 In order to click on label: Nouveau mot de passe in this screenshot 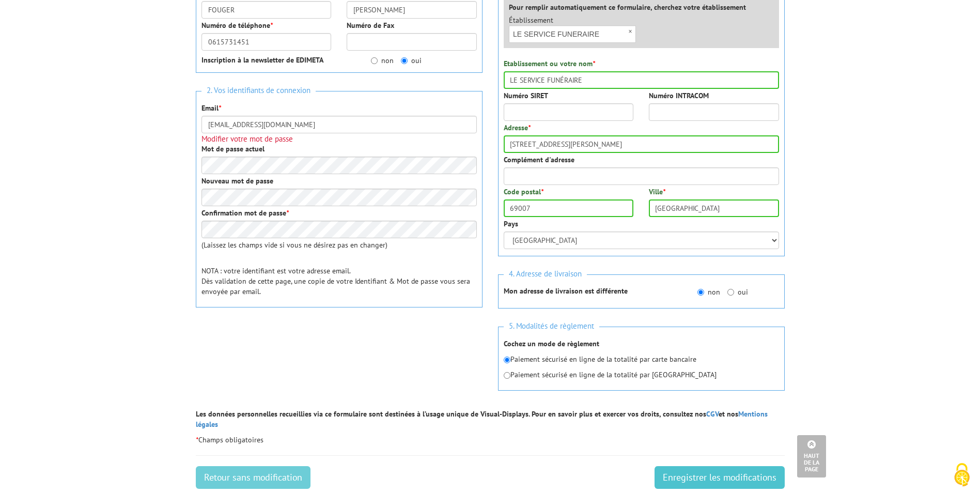, I will do `click(237, 181)`.